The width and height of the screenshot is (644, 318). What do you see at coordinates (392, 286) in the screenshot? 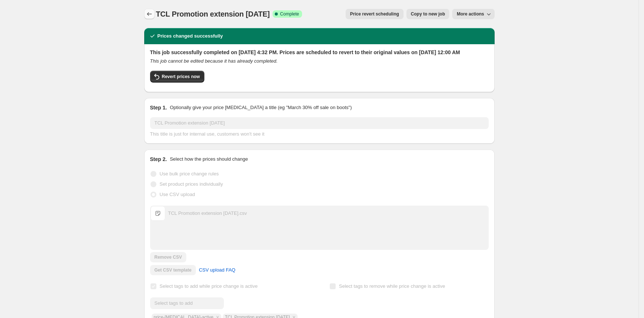
I see `span: Select tags to remove while price change is active` at bounding box center [392, 286].